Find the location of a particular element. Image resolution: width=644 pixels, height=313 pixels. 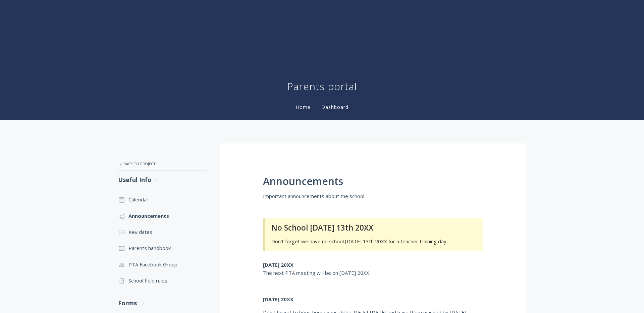

a: Forms is located at coordinates (162, 303).